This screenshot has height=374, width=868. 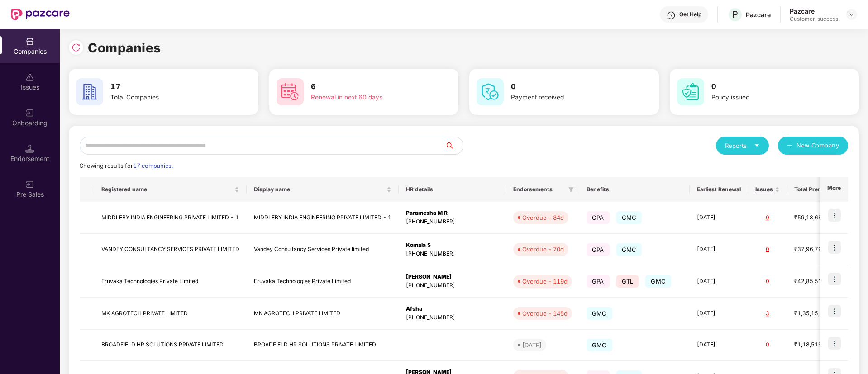 I want to click on th: More, so click(x=834, y=190).